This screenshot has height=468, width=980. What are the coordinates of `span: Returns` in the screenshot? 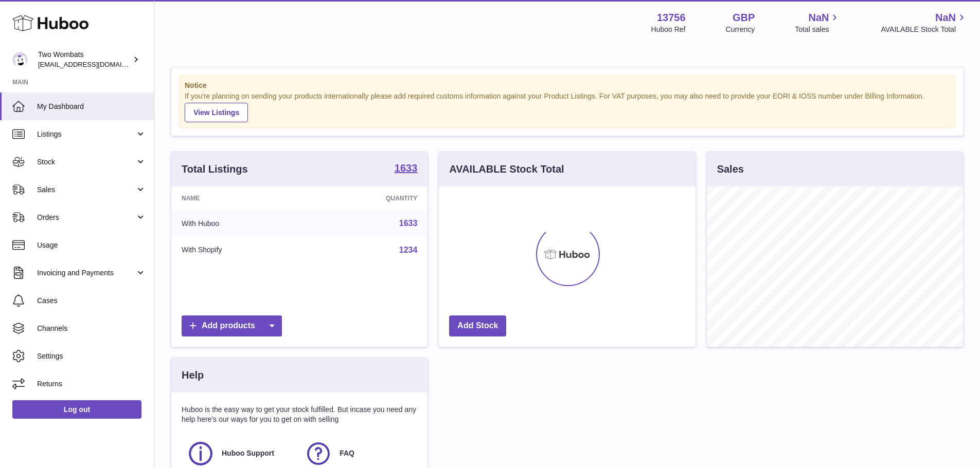 It's located at (91, 384).